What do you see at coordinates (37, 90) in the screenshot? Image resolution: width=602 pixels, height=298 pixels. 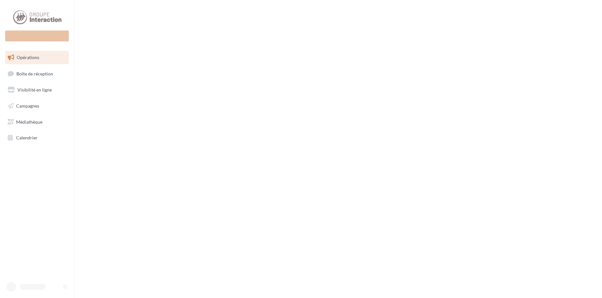 I see `a: Visibilité en ligne` at bounding box center [37, 90].